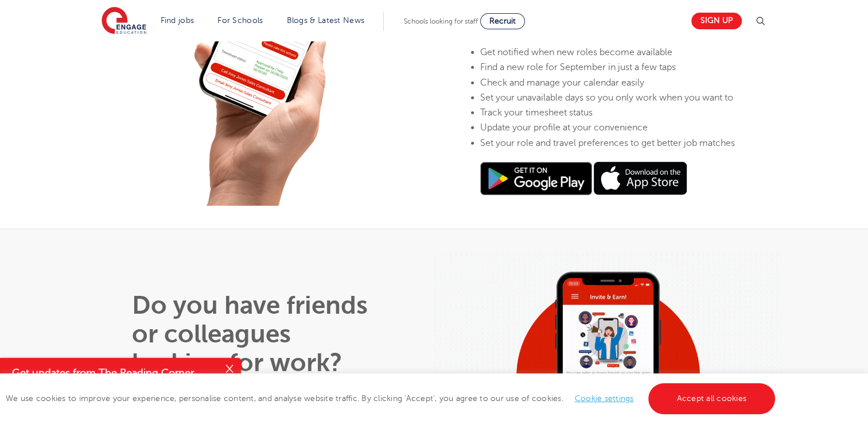 The height and width of the screenshot is (424, 868). What do you see at coordinates (392, 398) in the screenshot?
I see `span: We use cookies to improve your experience, personalise content, and analyse website traffic. By c...` at bounding box center [392, 398].